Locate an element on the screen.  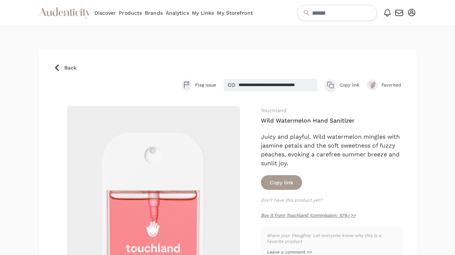
span: Back is located at coordinates (70, 68).